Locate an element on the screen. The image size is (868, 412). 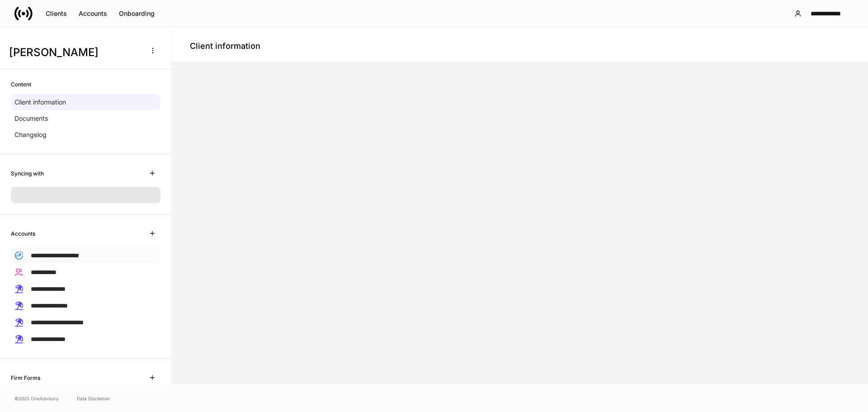
a: Changelog is located at coordinates (85, 135).